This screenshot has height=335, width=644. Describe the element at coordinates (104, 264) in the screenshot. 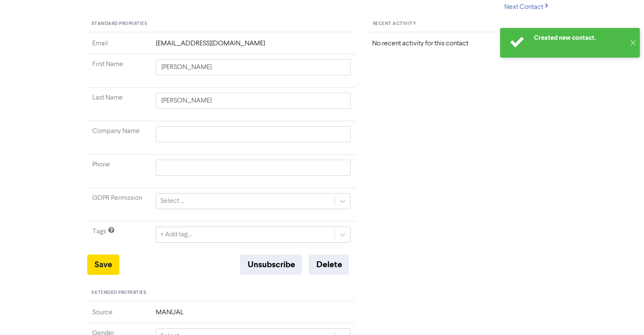

I see `button: Save` at that location.